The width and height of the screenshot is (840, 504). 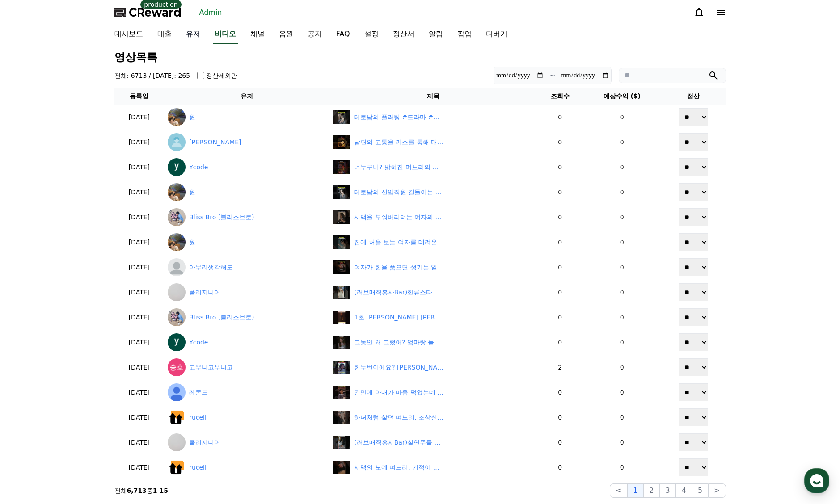 I want to click on a: 고우니고우니고, so click(x=246, y=368).